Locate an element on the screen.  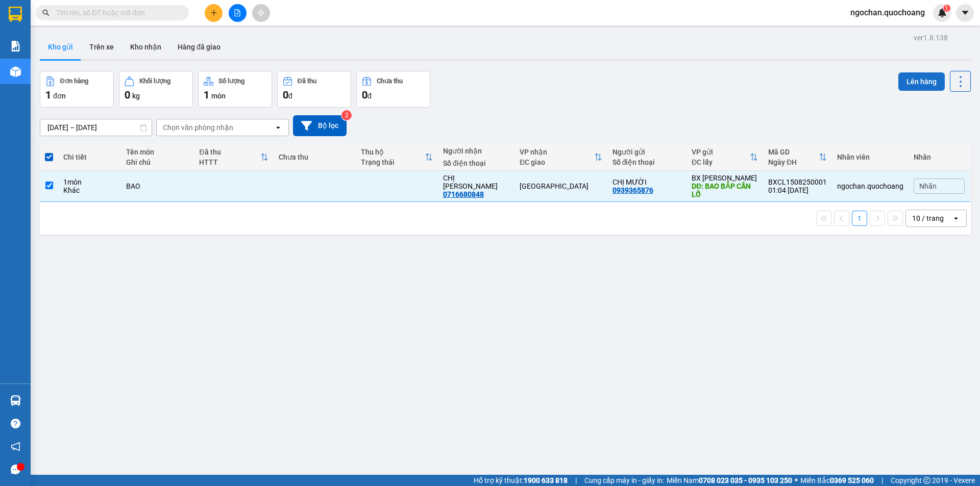
span: Miền Nam is located at coordinates (729, 481).